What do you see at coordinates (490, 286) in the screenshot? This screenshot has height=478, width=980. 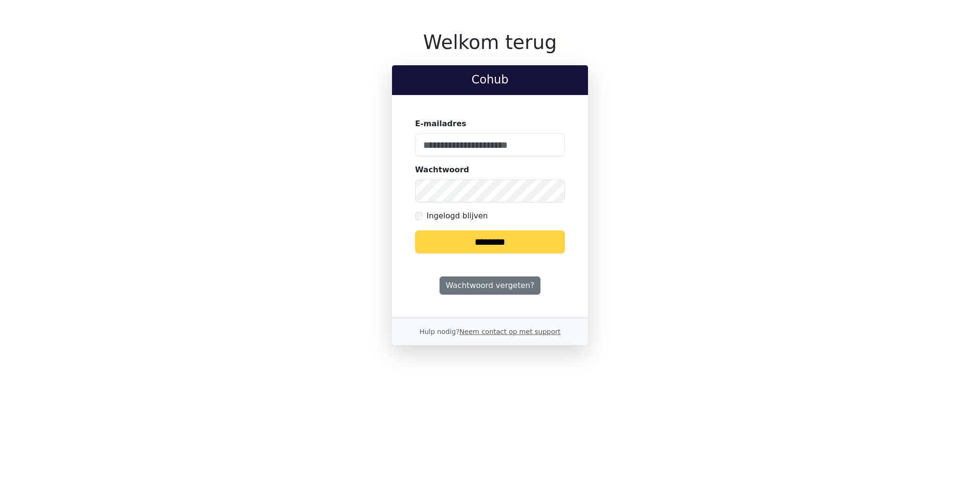 I see `a: Wachtwoord vergeten?` at bounding box center [490, 286].